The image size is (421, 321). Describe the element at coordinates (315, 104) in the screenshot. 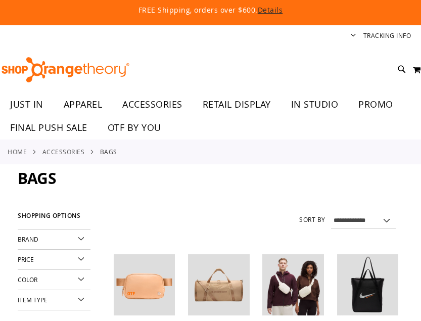

I see `span: IN STUDIO` at that location.